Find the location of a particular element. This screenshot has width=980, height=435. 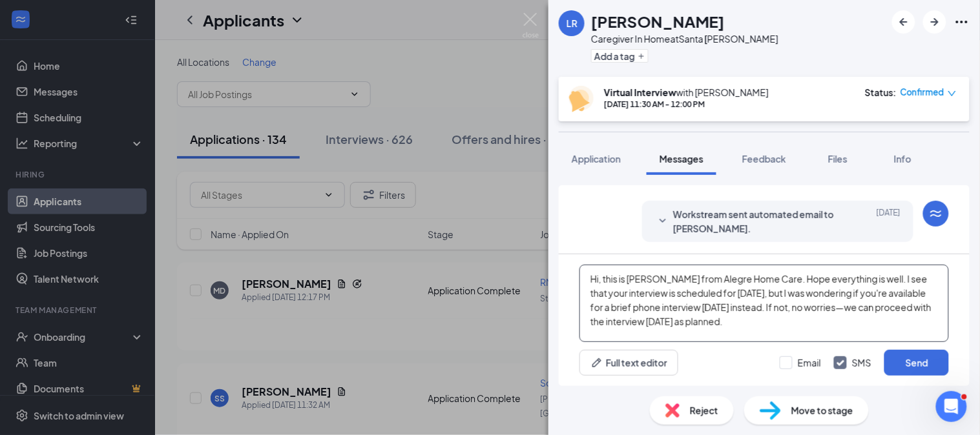

svg: Ellipses is located at coordinates (962, 22).